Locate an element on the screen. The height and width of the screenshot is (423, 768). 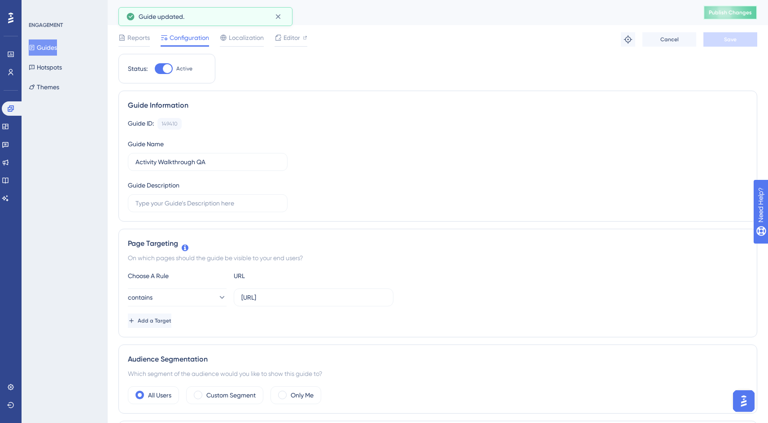
div: URL is located at coordinates (283, 276).